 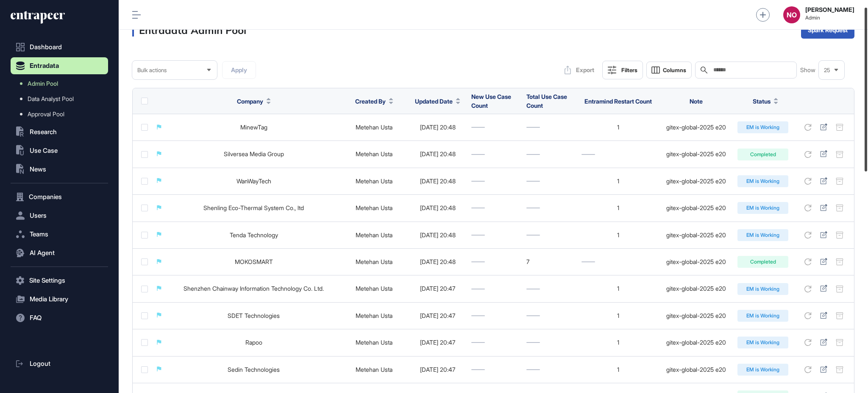 I want to click on span: FAQ, so click(x=36, y=318).